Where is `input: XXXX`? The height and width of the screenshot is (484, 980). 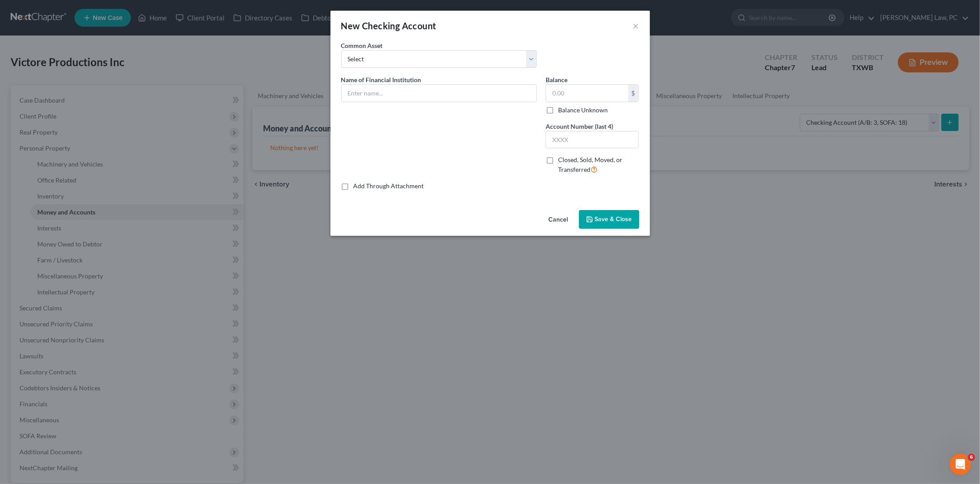 input: XXXX is located at coordinates (592, 140).